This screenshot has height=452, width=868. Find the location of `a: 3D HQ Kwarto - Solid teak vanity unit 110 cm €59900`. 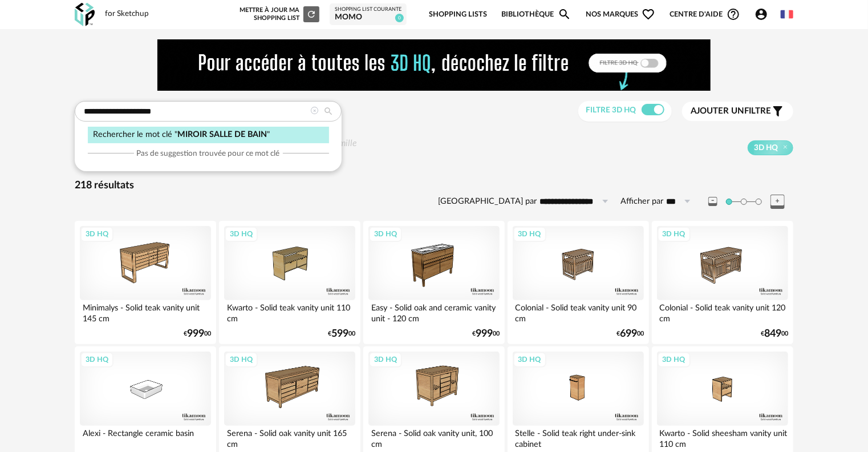

a: 3D HQ Kwarto - Solid teak vanity unit 110 cm €59900 is located at coordinates (290, 283).